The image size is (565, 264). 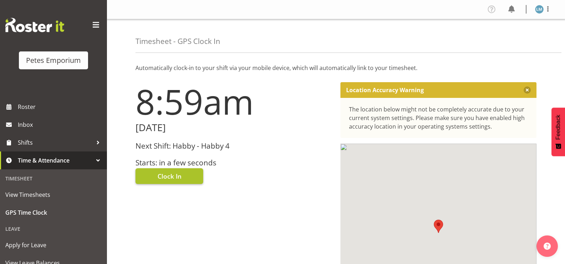 I want to click on span: Apply for Leave, so click(x=53, y=245).